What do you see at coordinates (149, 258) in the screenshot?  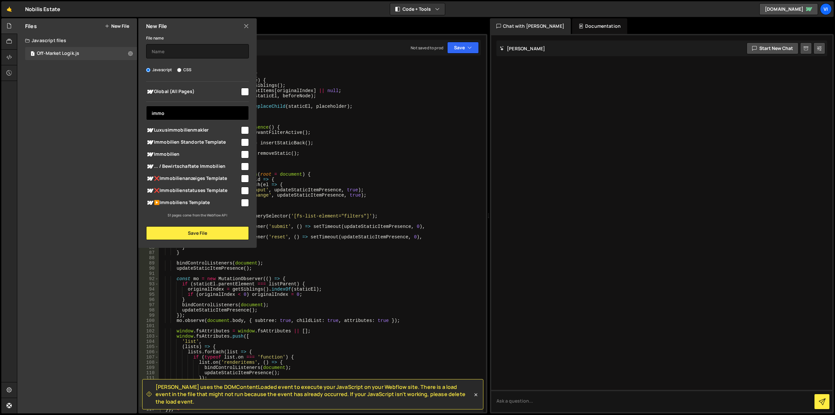 I see `div: 88` at bounding box center [149, 258].